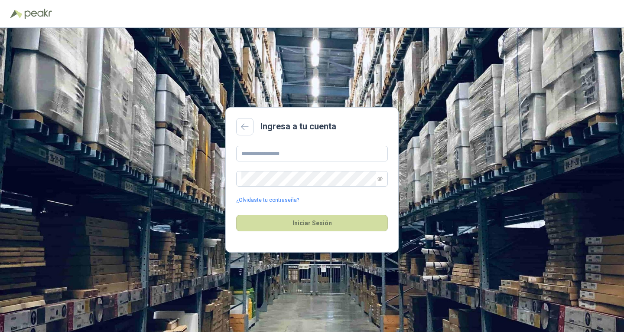  I want to click on h2: Ingresa a tu cuenta, so click(298, 126).